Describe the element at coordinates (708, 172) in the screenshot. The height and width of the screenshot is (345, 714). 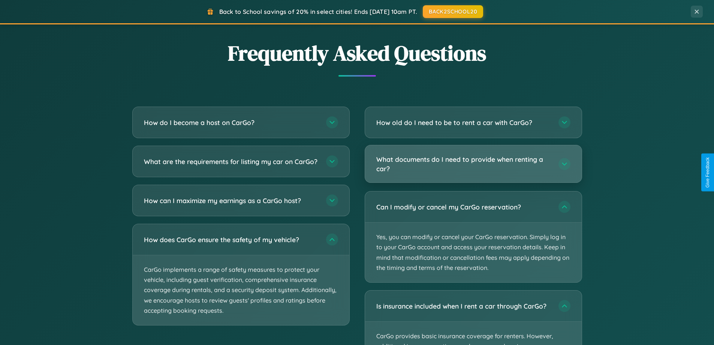
I see `div: Give Feedback` at that location.